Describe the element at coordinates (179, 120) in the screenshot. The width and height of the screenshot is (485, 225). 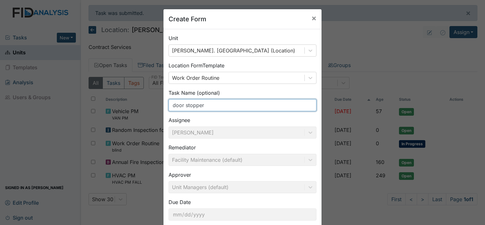
I see `label: Assignee` at that location.